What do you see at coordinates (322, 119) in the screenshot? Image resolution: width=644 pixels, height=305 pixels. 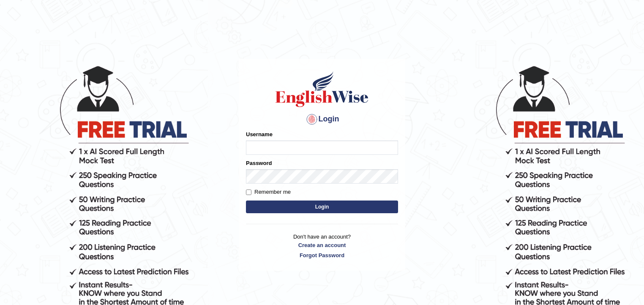 I see `h4: Login` at bounding box center [322, 119].